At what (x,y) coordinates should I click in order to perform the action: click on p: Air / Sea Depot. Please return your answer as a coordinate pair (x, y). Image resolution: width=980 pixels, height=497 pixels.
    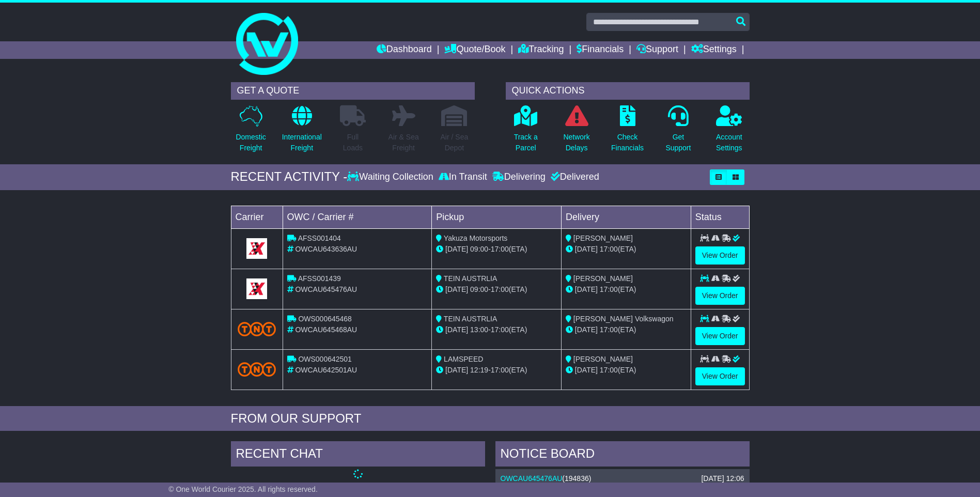
    Looking at the image, I should click on (455, 143).